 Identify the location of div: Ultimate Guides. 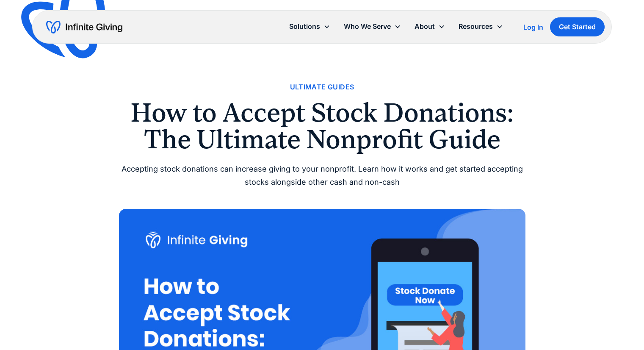
(322, 87).